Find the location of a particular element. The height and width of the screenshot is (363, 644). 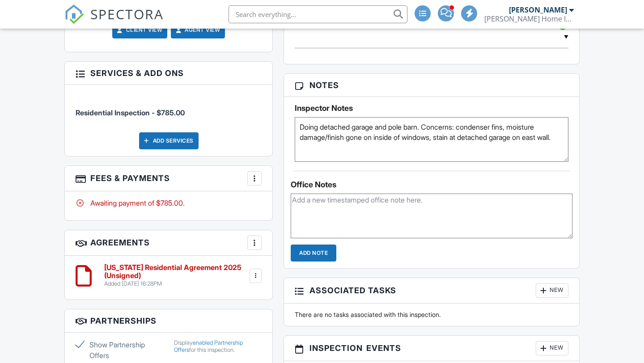

li: Service: Residential Inspection is located at coordinates (169, 108).